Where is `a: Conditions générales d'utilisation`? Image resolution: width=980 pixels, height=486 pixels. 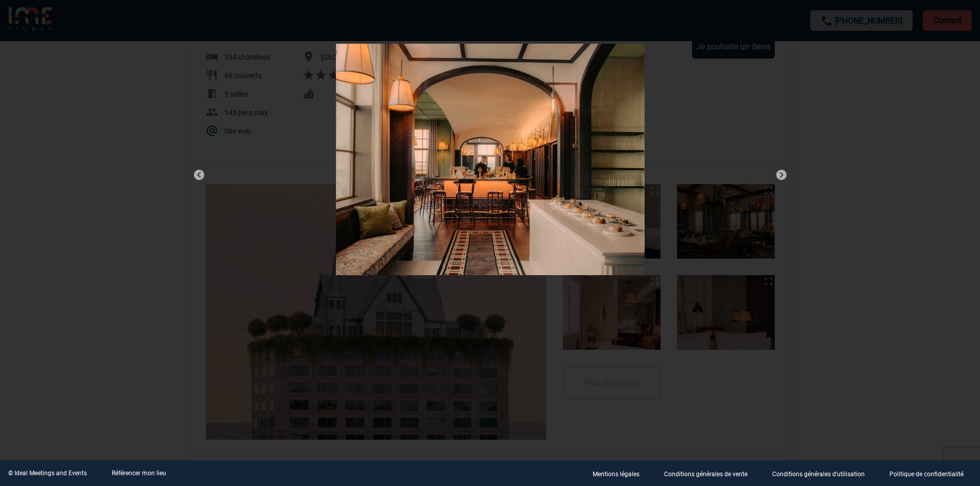 a: Conditions générales d'utilisation is located at coordinates (822, 473).